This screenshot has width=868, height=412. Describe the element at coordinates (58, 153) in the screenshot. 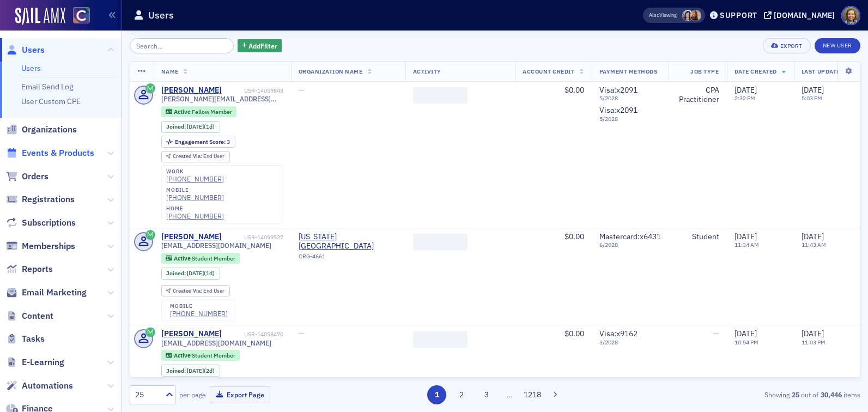

I see `span: Events & Products` at that location.